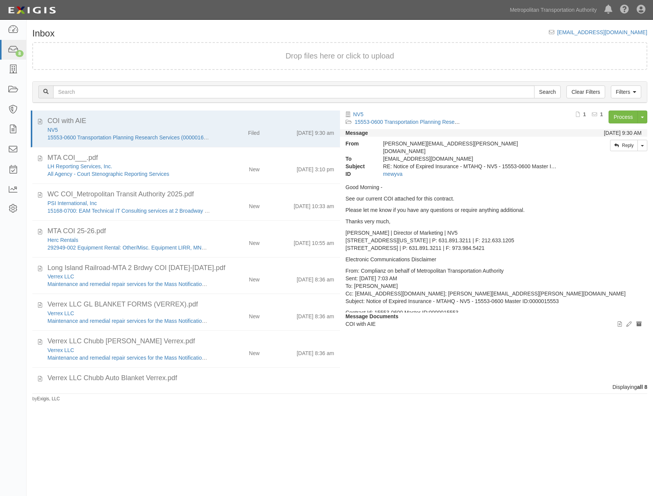 The width and height of the screenshot is (653, 496). Describe the element at coordinates (553, 10) in the screenshot. I see `a: Metropolitan Transportation Authority` at that location.